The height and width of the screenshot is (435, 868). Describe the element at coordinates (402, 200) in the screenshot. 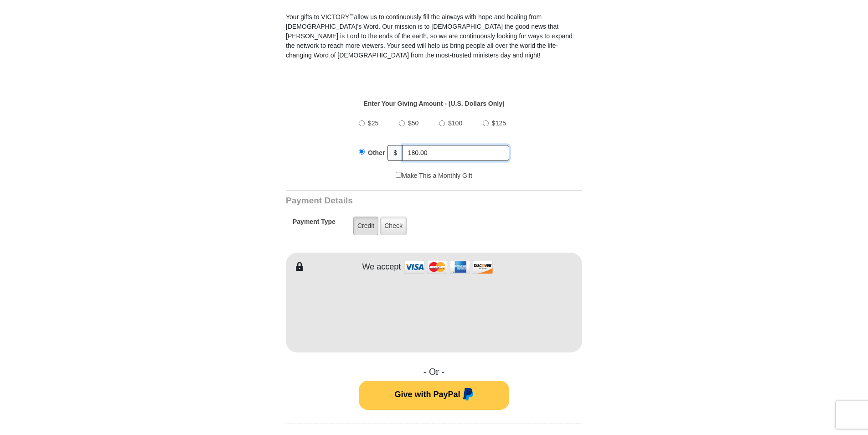

I see `h3: Payment Details` at that location.